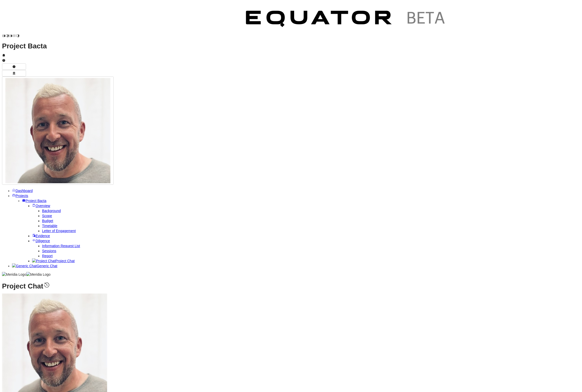 The height and width of the screenshot is (392, 582). I want to click on a: Scope, so click(47, 216).